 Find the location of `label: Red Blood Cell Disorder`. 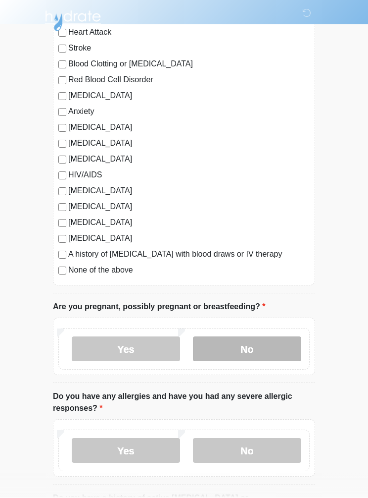

label: Red Blood Cell Disorder is located at coordinates (189, 80).